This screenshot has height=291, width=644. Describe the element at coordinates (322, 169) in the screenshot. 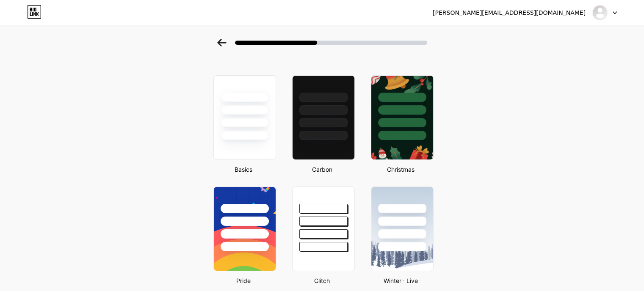

I see `div: Carbon` at that location.